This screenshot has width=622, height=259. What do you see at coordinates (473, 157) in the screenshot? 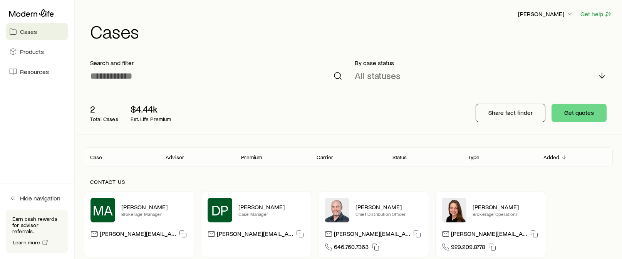
I see `p: Type` at bounding box center [473, 157].